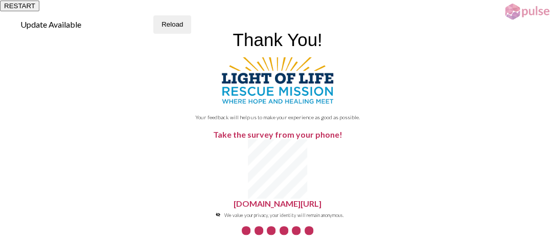  Describe the element at coordinates (51, 25) in the screenshot. I see `span: Update Available` at that location.